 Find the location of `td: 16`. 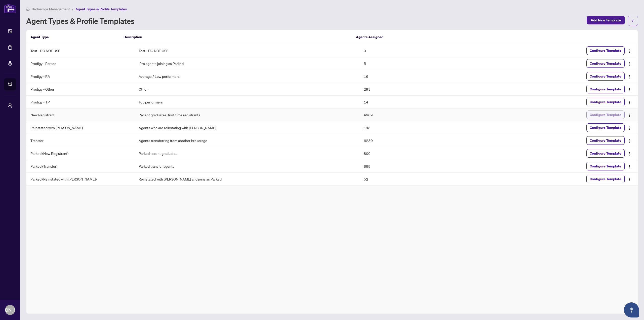

td: 16 is located at coordinates (416, 76).